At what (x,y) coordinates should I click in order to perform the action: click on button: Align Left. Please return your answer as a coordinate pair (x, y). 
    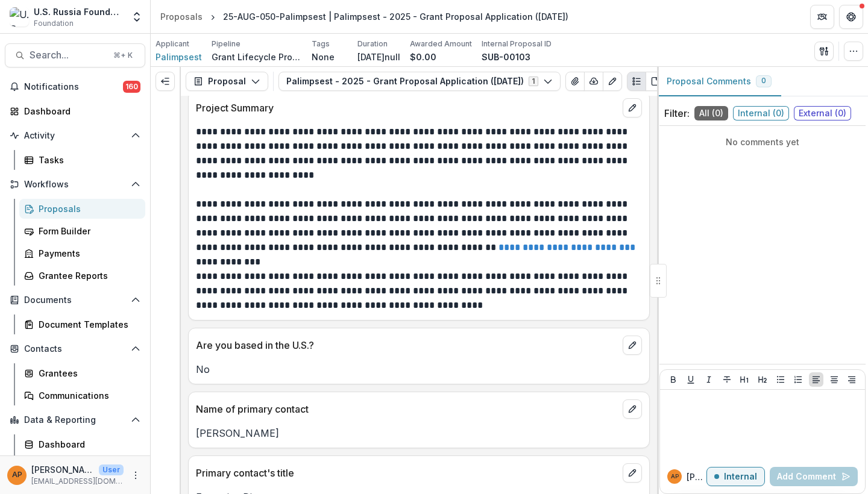
    Looking at the image, I should click on (816, 380).